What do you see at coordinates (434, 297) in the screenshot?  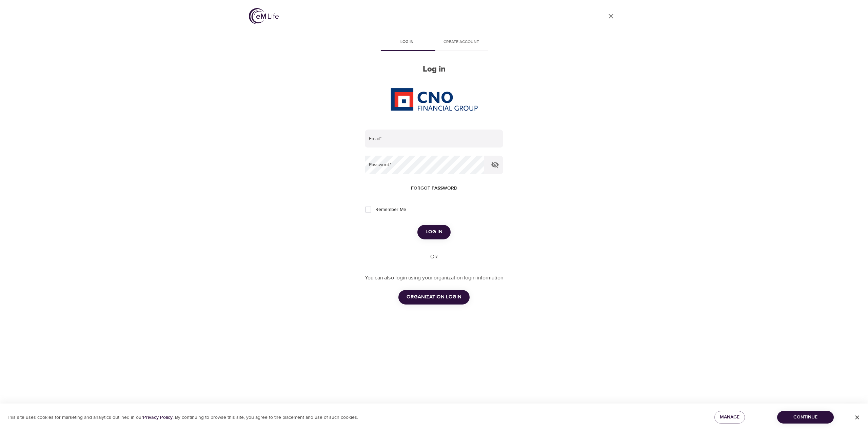 I see `button: ORGANIZATION LOGIN` at bounding box center [434, 297].